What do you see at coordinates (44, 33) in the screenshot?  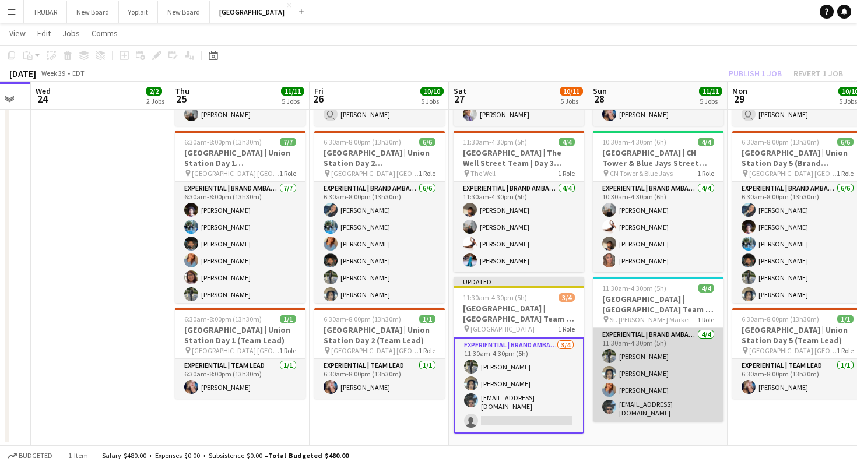 I see `a: Edit` at bounding box center [44, 33].